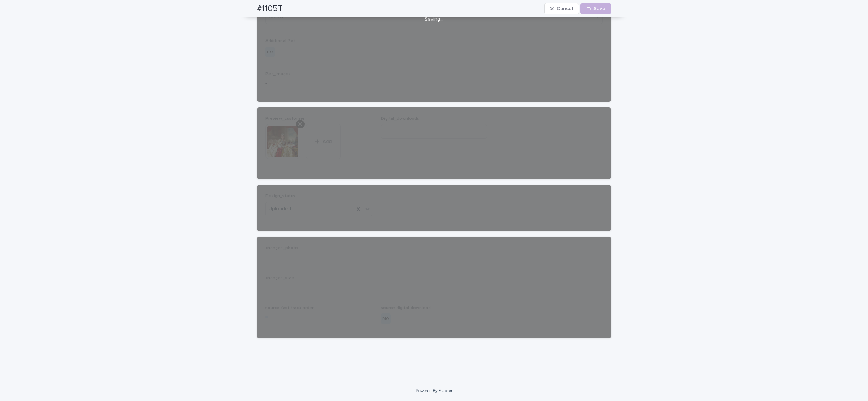 The height and width of the screenshot is (401, 868). Describe the element at coordinates (564, 9) in the screenshot. I see `span: Cancel` at that location.